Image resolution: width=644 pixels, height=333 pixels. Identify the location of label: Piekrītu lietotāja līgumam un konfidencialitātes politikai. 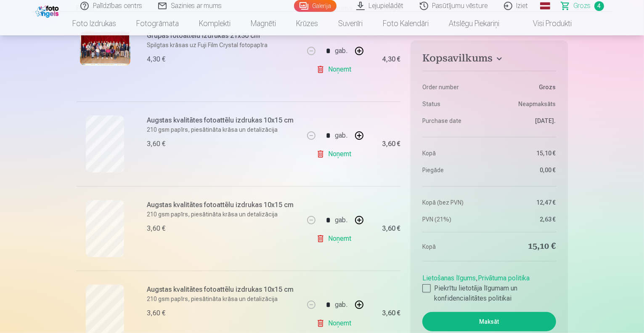
(489, 294).